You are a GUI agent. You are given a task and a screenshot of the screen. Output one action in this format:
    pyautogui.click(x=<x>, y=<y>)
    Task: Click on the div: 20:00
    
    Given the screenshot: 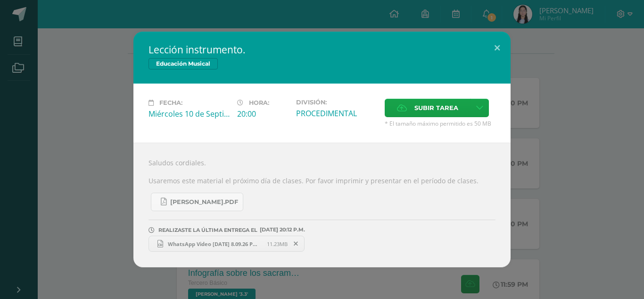 What is the action you would take?
    pyautogui.click(x=263, y=114)
    